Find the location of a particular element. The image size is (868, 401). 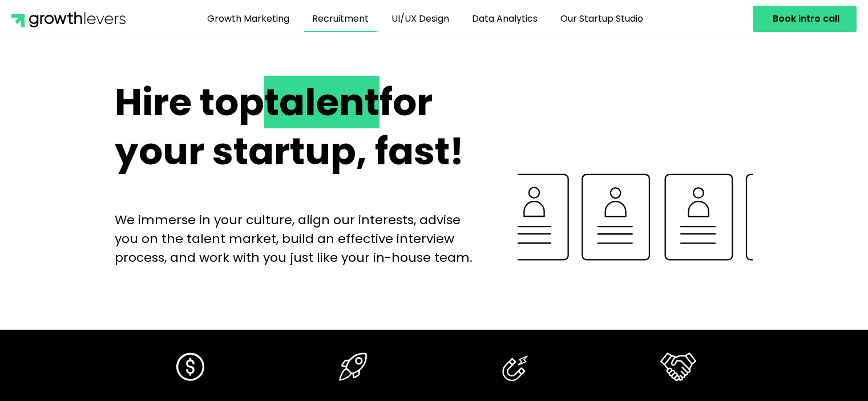

a: Our Startup Studio is located at coordinates (601, 19).